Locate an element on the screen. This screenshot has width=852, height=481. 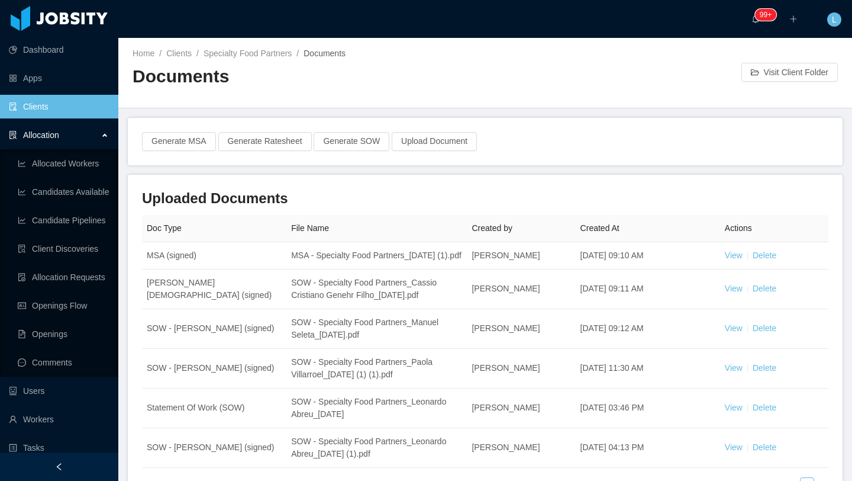
a: icon: messageComments is located at coordinates (63, 362).